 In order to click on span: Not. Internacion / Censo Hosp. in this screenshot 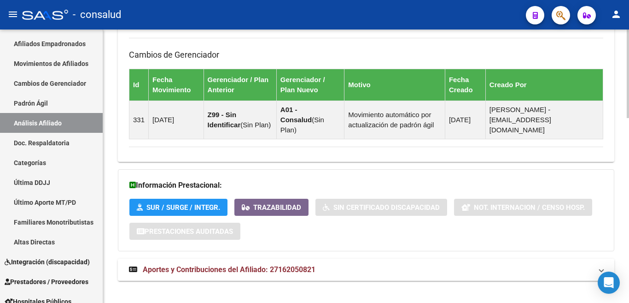, I will do `click(529, 207)`.